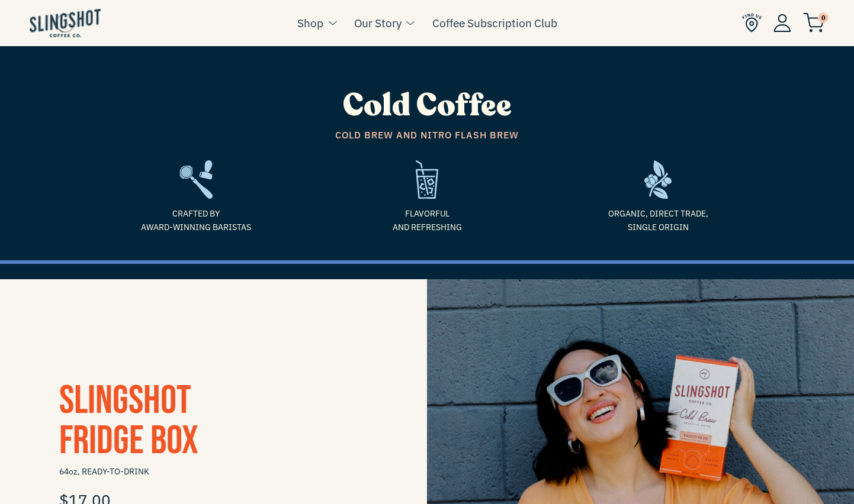  What do you see at coordinates (823, 18) in the screenshot?
I see `span: 0` at bounding box center [823, 18].